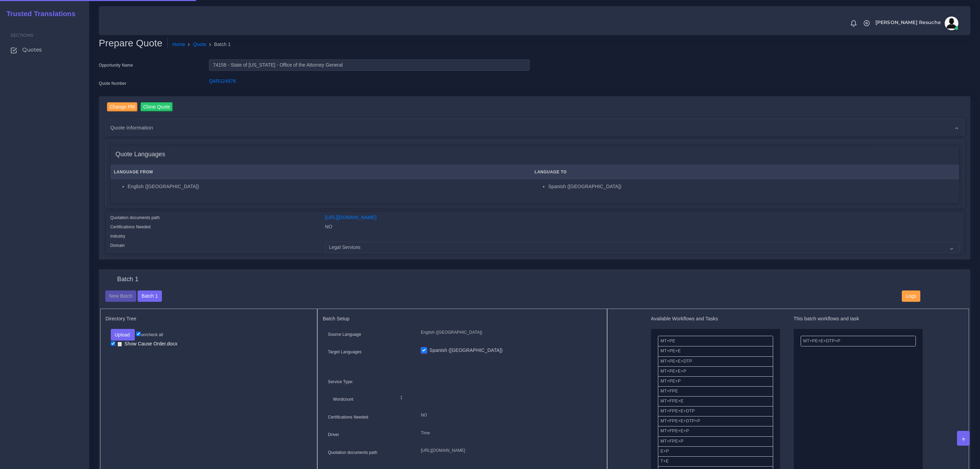  I want to click on th: Language To, so click(745, 172).